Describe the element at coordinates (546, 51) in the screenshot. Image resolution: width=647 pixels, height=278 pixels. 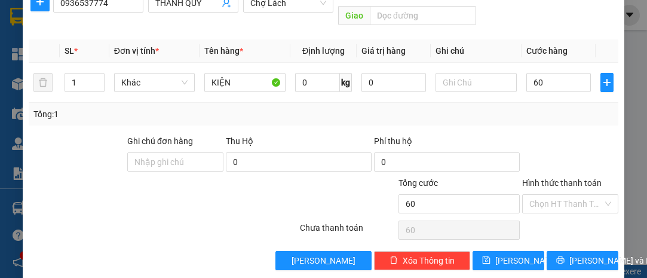
I see `span: Cước hàng` at that location.